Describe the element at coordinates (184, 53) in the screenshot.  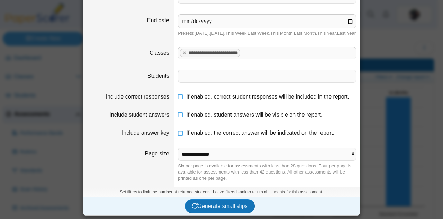
I see `x: remove tag` at that location.